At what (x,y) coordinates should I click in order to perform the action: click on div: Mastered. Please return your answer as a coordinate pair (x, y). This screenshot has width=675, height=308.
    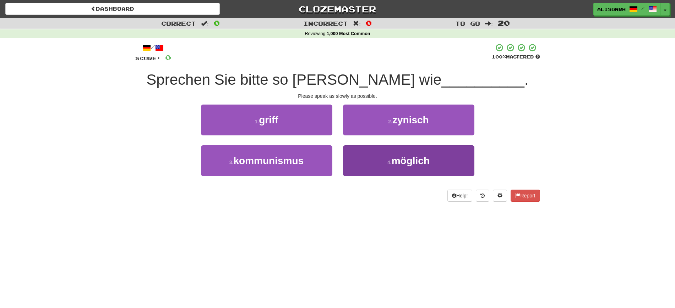
    Looking at the image, I should click on (516, 57).